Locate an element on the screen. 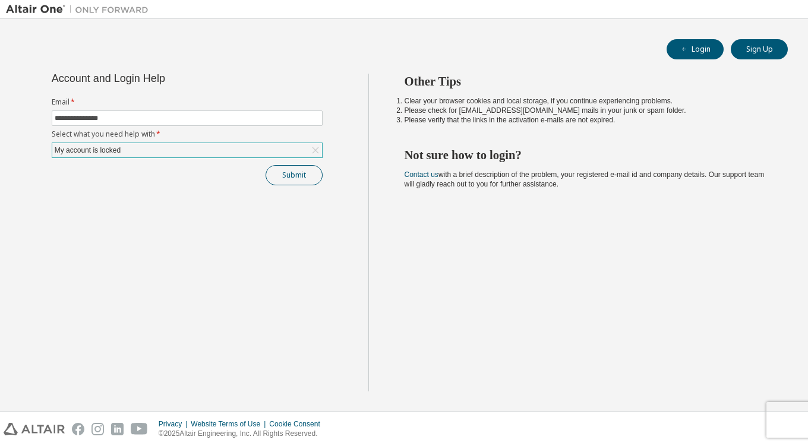  button: Submit is located at coordinates (294, 175).